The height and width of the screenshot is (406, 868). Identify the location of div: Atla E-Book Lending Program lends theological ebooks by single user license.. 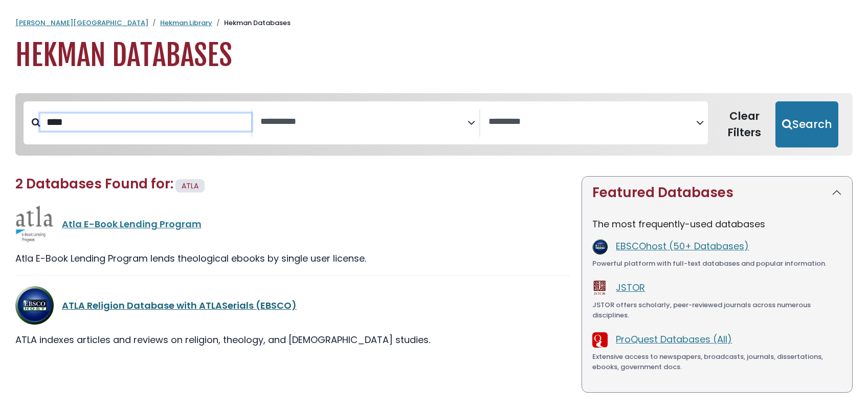
(292, 258).